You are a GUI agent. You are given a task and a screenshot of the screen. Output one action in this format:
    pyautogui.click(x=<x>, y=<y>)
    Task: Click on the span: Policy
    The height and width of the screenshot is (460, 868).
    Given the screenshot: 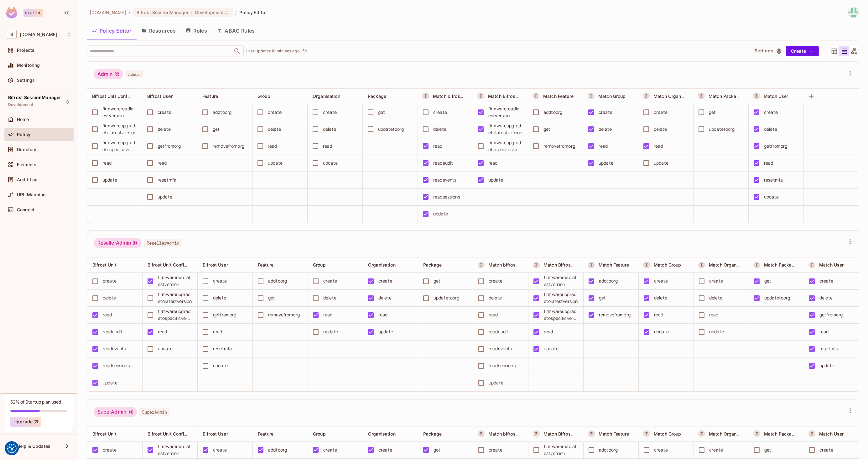 What is the action you would take?
    pyautogui.click(x=24, y=135)
    